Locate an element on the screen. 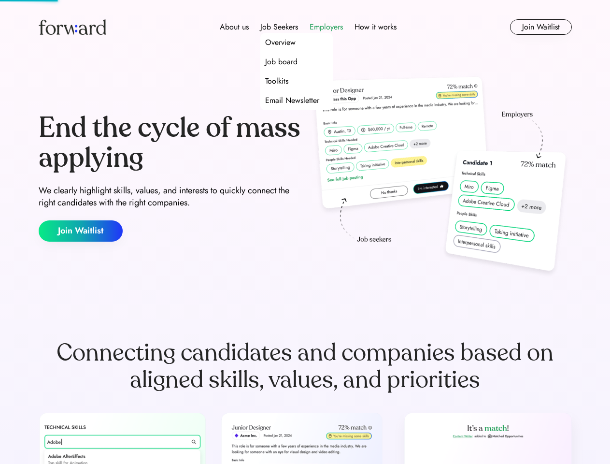  div: Job Seekers is located at coordinates (279, 27).